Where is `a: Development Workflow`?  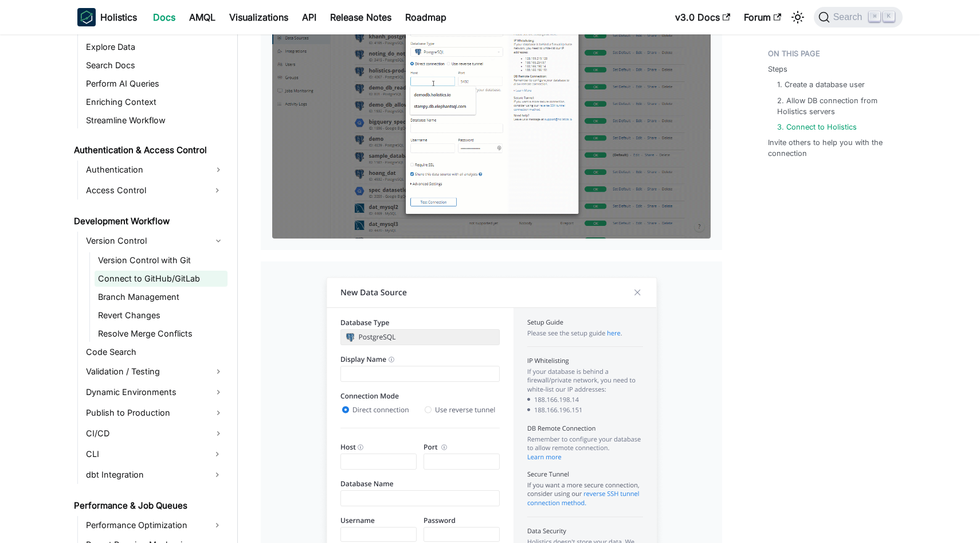
a: Development Workflow is located at coordinates (149, 222).